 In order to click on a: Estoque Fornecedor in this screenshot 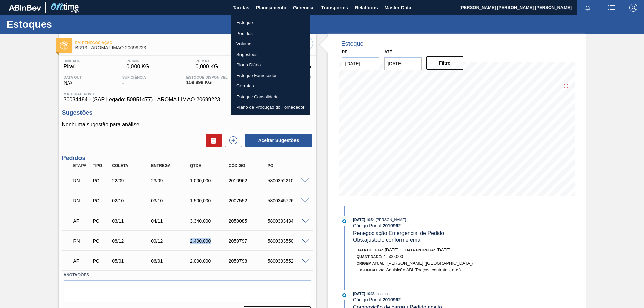, I will do `click(270, 76)`.